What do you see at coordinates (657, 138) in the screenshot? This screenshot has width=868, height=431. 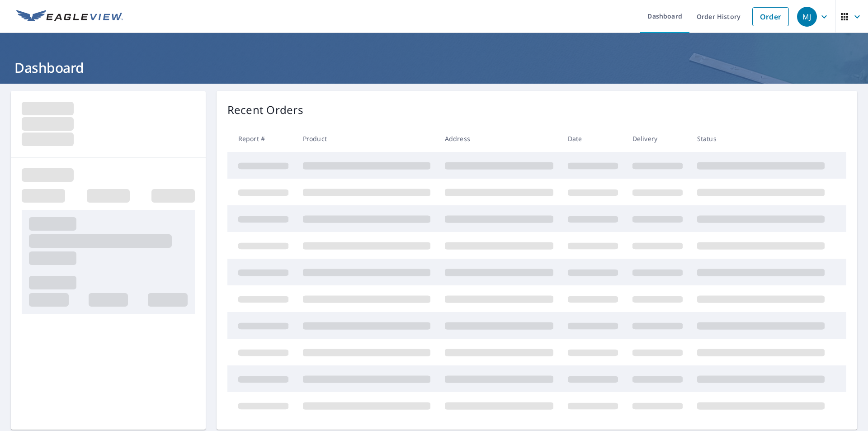 I see `th: Delivery` at bounding box center [657, 138].